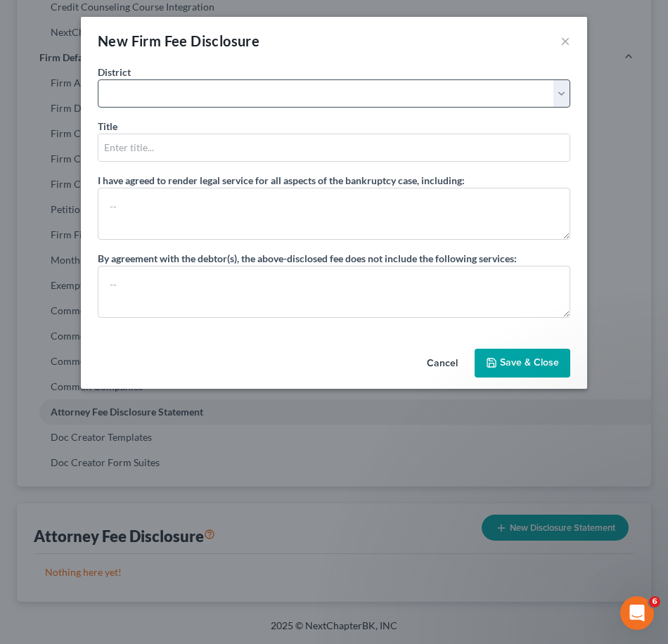  Describe the element at coordinates (114, 72) in the screenshot. I see `label: District` at that location.